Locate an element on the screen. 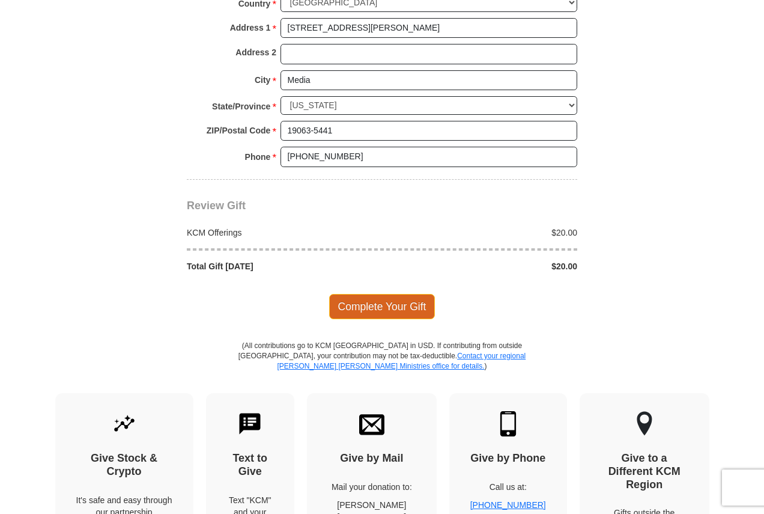  strong: State/Province is located at coordinates (241, 106).